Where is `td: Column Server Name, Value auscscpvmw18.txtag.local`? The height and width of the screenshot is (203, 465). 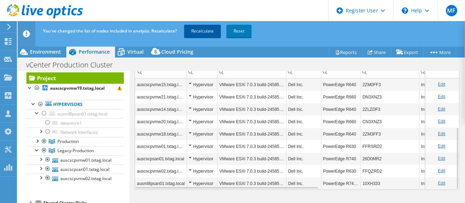
td: Column Server Name, Value auscscpvmw18.txtag.local is located at coordinates (161, 134).